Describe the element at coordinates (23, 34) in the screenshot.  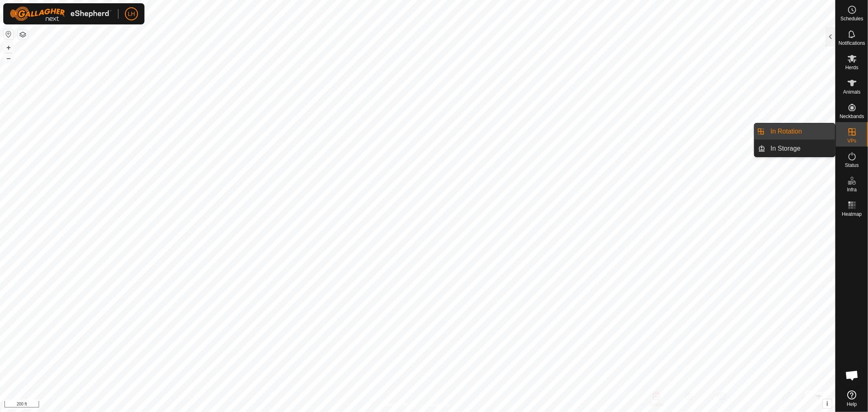
I see `button: Map Layers` at that location.